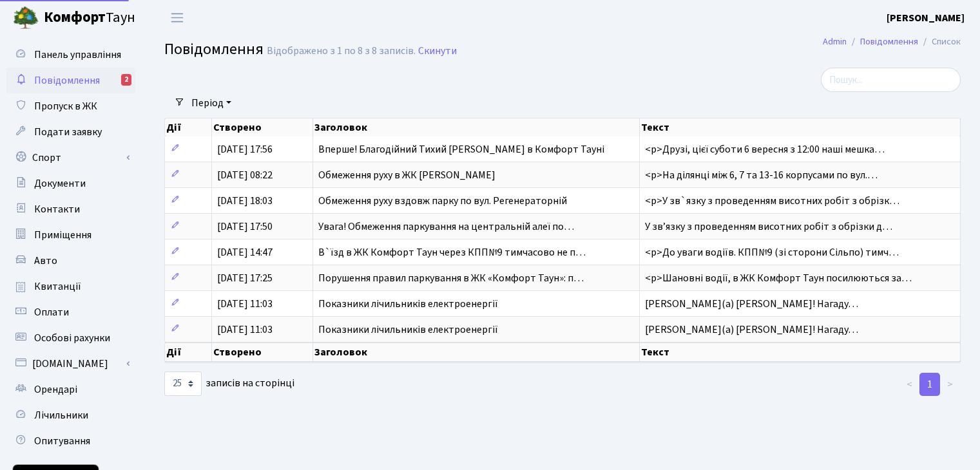 The width and height of the screenshot is (980, 470). I want to click on span: <p>Шановні водії, в ЖК Комфорт Таун посилюються за…, so click(779, 278).